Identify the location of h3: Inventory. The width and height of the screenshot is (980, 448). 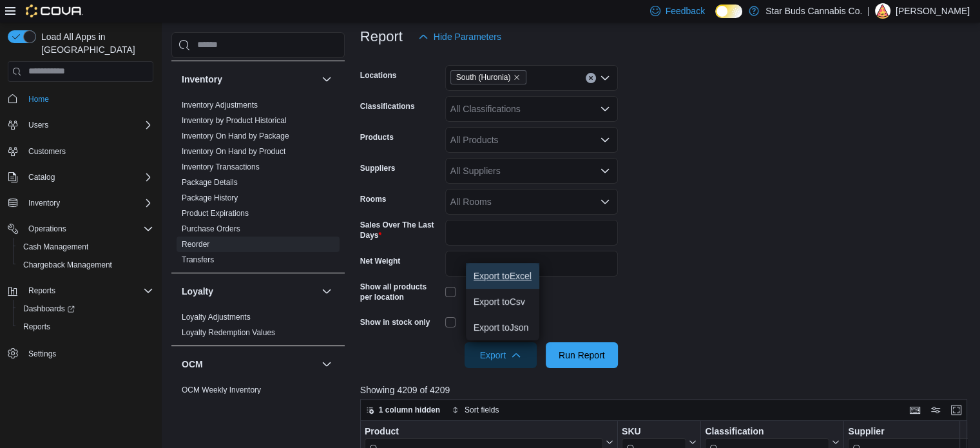
(202, 79).